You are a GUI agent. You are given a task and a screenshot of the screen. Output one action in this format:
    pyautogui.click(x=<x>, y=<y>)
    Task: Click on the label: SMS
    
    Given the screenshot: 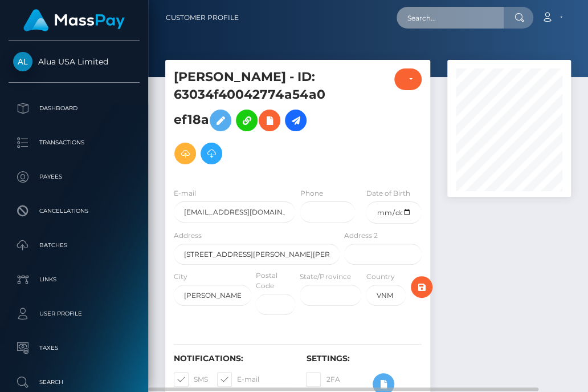 What is the action you would take?
    pyautogui.click(x=191, y=379)
    